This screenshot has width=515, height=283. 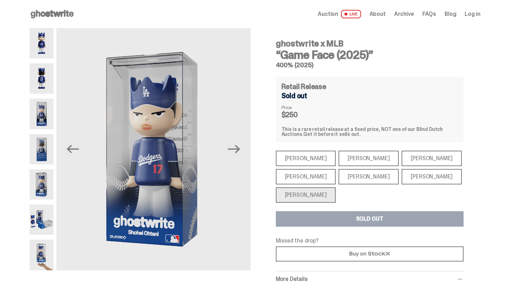 I want to click on span: LIVE, so click(x=351, y=14).